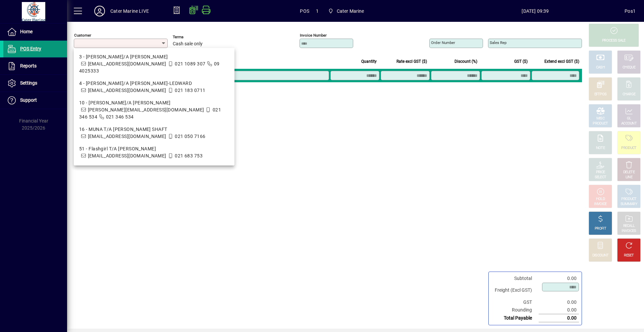 This screenshot has height=332, width=644. I want to click on mat-label: Sales rep, so click(498, 43).